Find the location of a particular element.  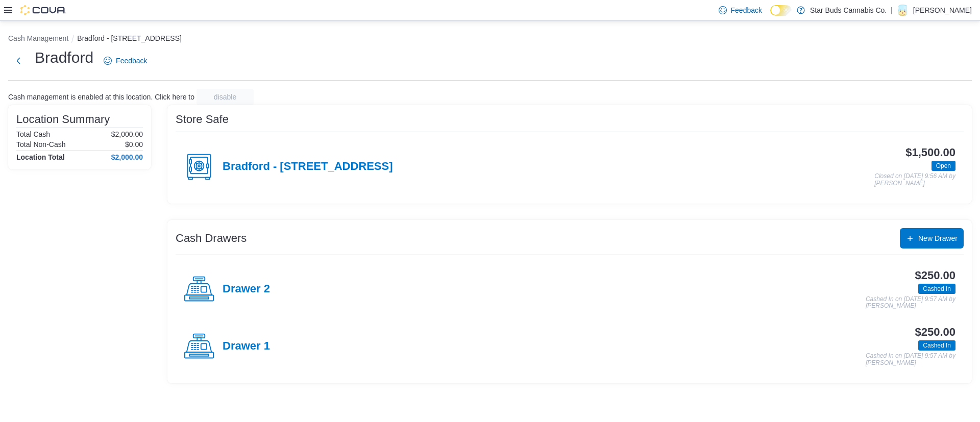

h3: $1,500.00 is located at coordinates (931, 153).